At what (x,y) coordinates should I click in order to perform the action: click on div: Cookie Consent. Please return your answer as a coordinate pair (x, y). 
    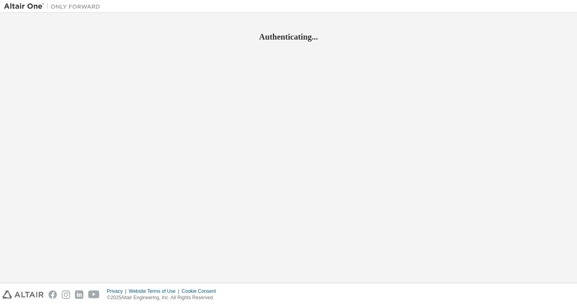
    Looking at the image, I should click on (201, 291).